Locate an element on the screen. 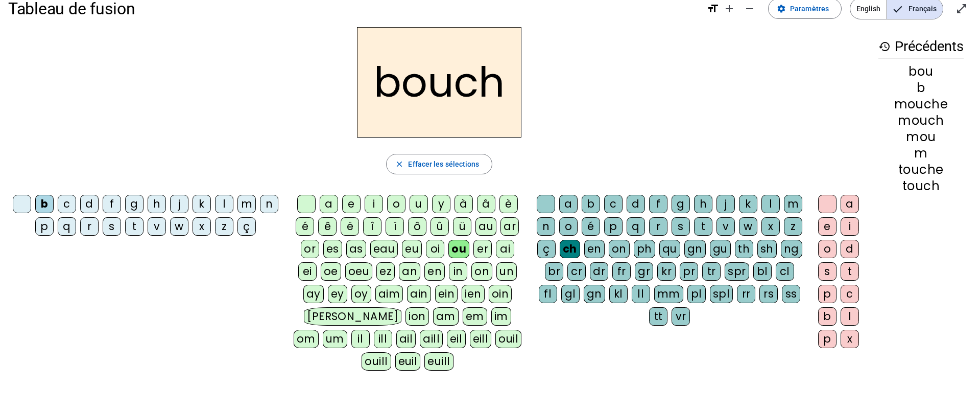  div: kr is located at coordinates (666, 271).